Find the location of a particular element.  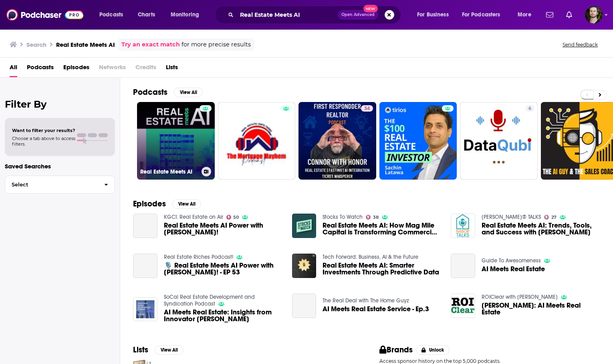

h2: Filter By is located at coordinates (59, 104).